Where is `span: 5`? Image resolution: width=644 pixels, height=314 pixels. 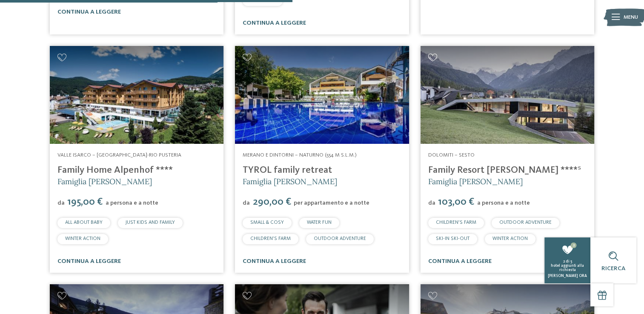 span: 5 is located at coordinates (571, 261).